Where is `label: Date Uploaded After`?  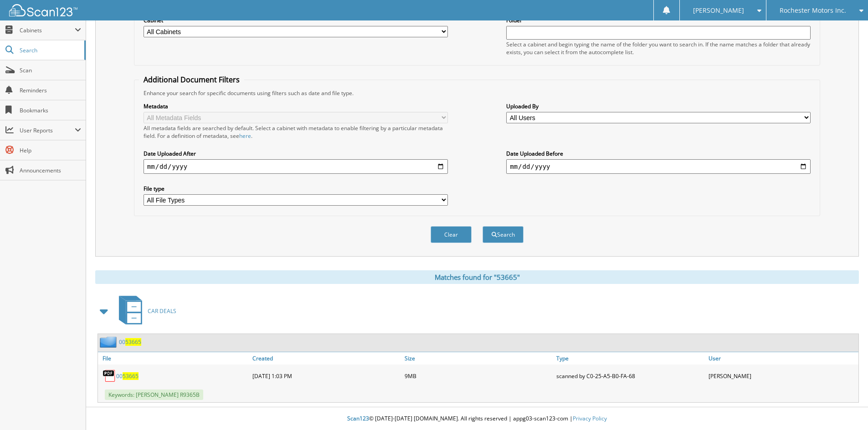 label: Date Uploaded After is located at coordinates (295, 153).